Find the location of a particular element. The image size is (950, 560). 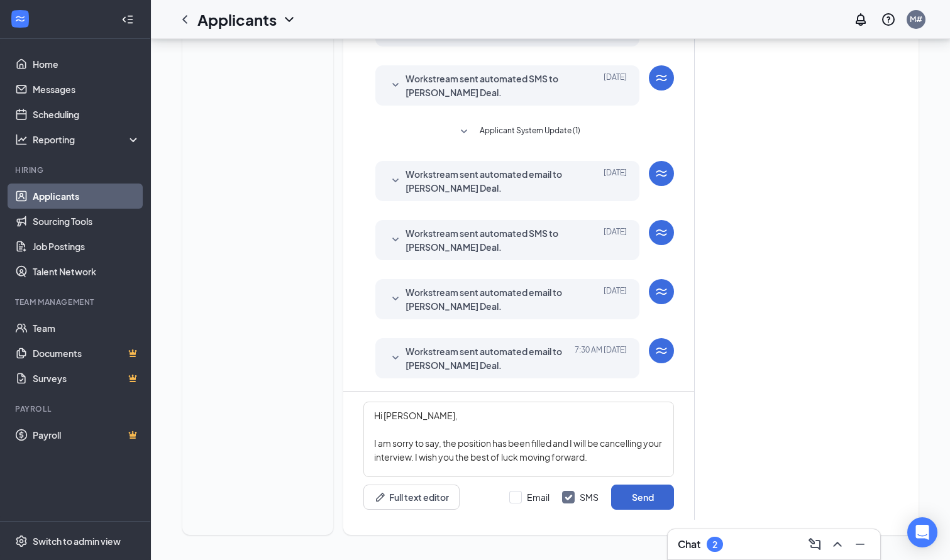

svg: ComposeMessage is located at coordinates (814, 544).